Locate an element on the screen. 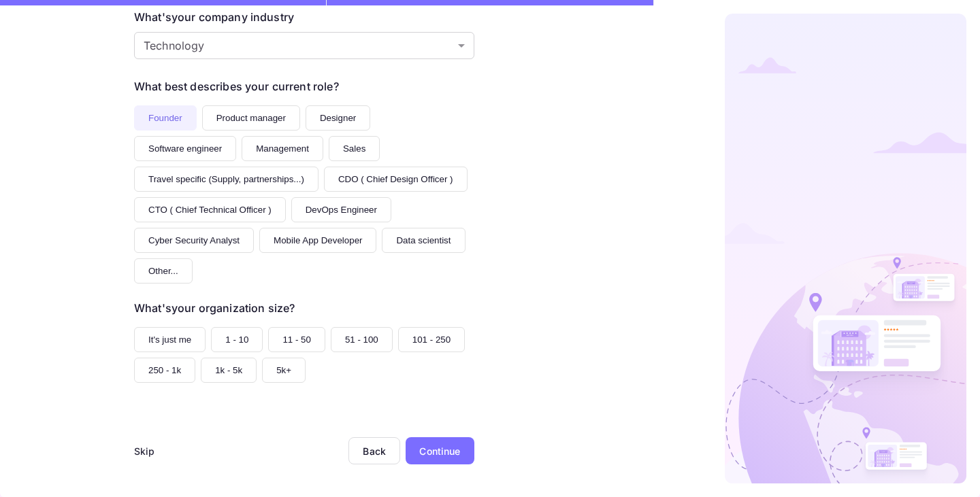  div: Without label is located at coordinates (304, 46).